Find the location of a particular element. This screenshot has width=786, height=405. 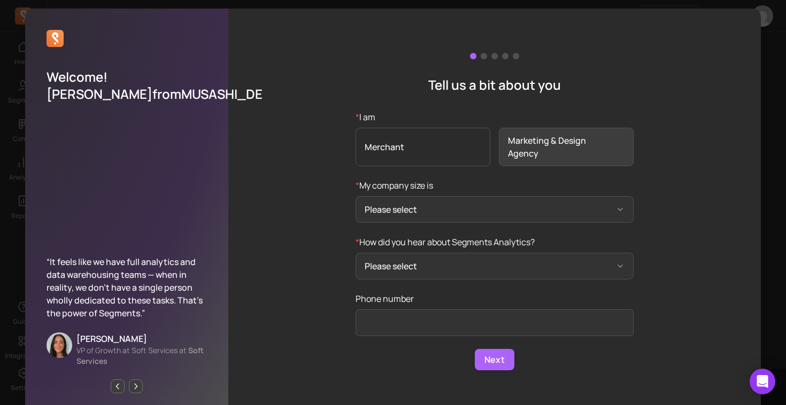

div: Open Intercom Messenger is located at coordinates (762, 382).